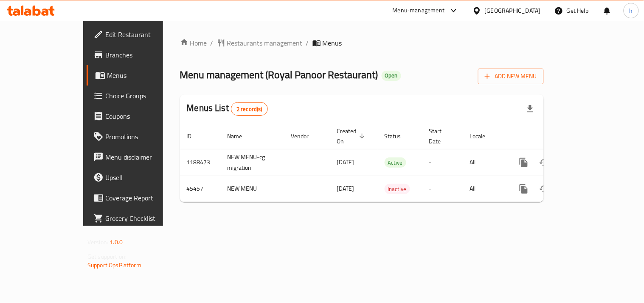  I want to click on span: Locale, so click(483, 136).